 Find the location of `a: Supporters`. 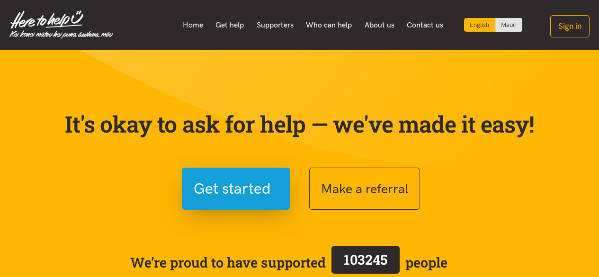

a: Supporters is located at coordinates (275, 25).